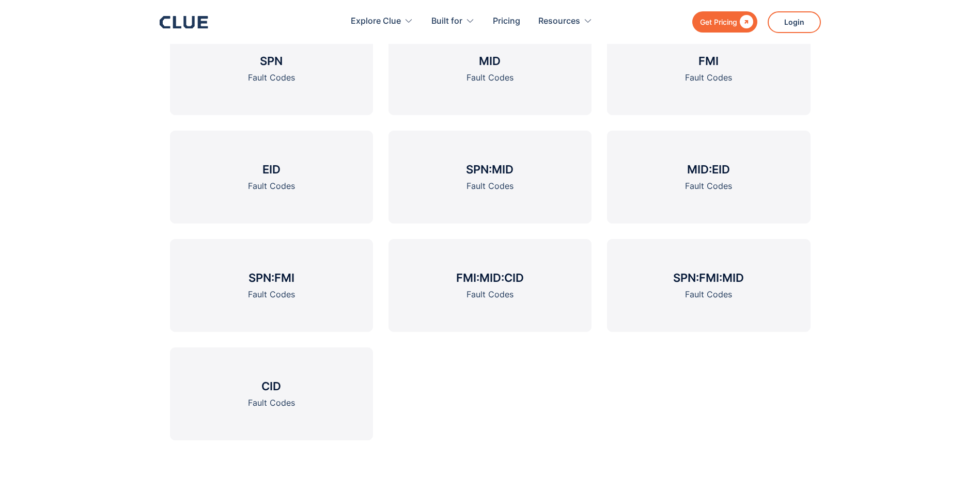 The height and width of the screenshot is (477, 980). I want to click on a: EIDFault Codes, so click(271, 177).